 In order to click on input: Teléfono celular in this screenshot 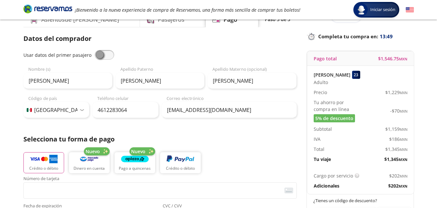, I will do `click(125, 110)`.